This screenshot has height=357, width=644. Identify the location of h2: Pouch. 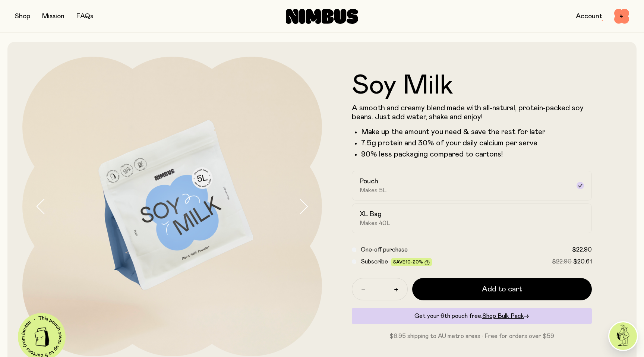
(369, 181).